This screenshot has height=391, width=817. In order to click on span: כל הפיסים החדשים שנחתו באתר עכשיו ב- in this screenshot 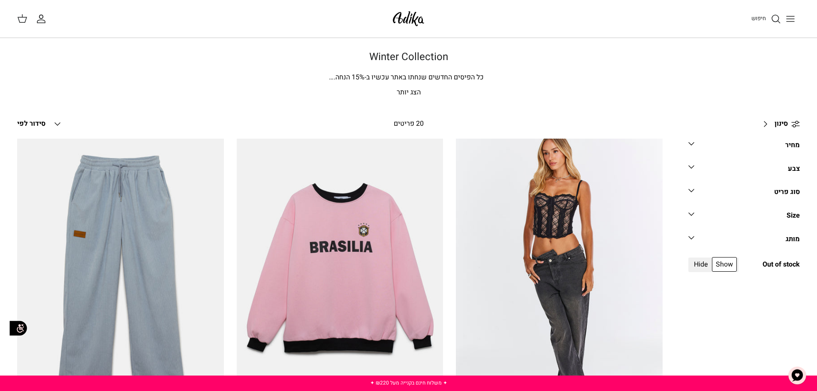, I will do `click(424, 77)`.